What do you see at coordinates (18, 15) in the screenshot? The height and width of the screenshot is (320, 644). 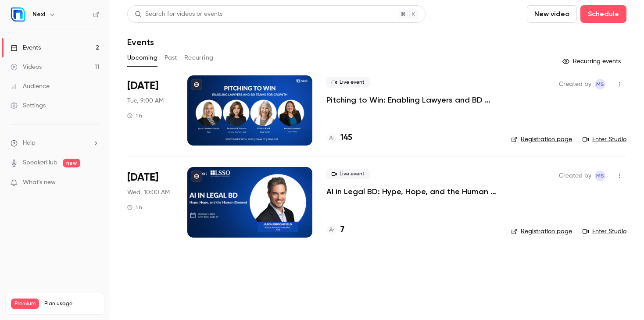 I see `img: Nexl` at bounding box center [18, 15].